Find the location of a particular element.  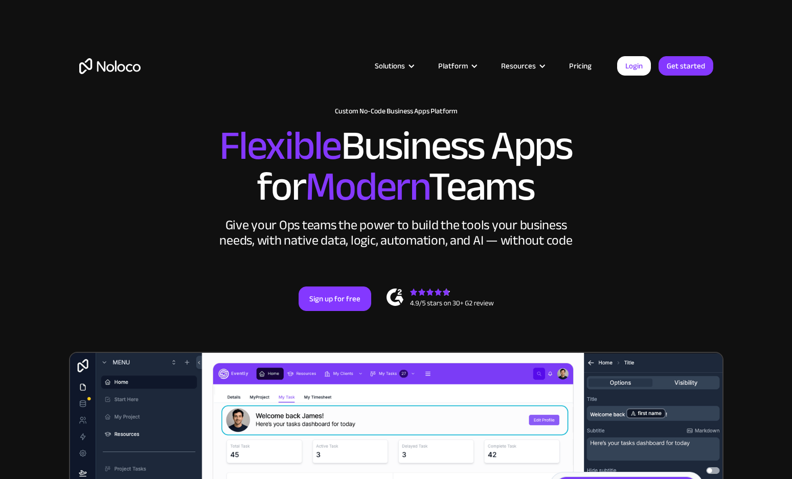

a: home is located at coordinates (110, 66).